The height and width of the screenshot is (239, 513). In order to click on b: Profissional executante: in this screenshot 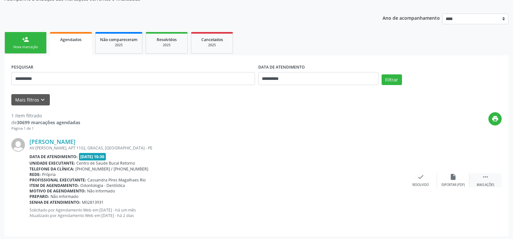, I will do `click(58, 180)`.